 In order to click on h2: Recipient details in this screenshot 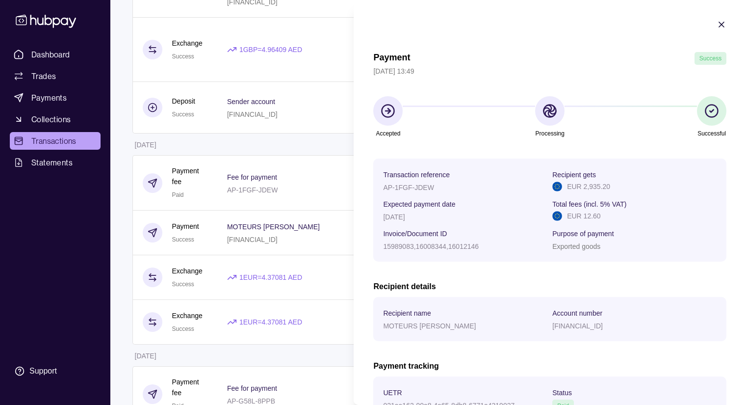, I will do `click(550, 286)`.